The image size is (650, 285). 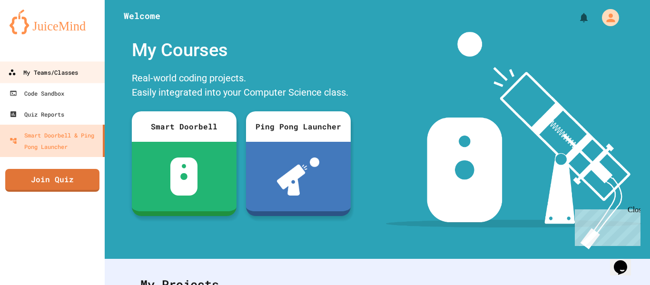 What do you see at coordinates (52, 22) in the screenshot?
I see `img: logo-orange.svg` at bounding box center [52, 22].